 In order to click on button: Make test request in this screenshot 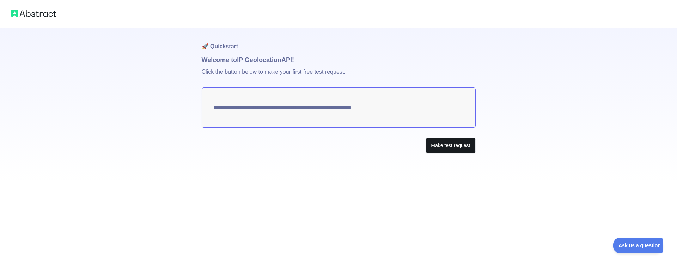, I will do `click(450, 145)`.